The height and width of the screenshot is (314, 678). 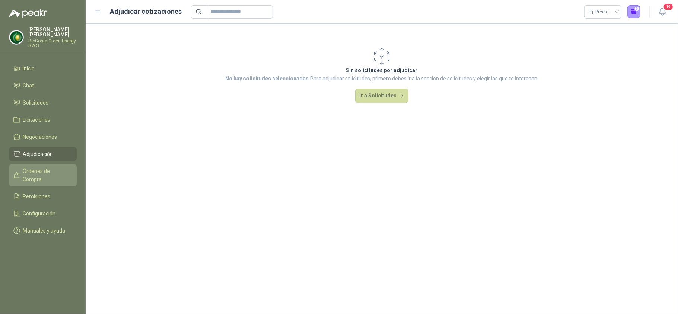 What do you see at coordinates (29, 68) in the screenshot?
I see `span: Inicio` at bounding box center [29, 68].